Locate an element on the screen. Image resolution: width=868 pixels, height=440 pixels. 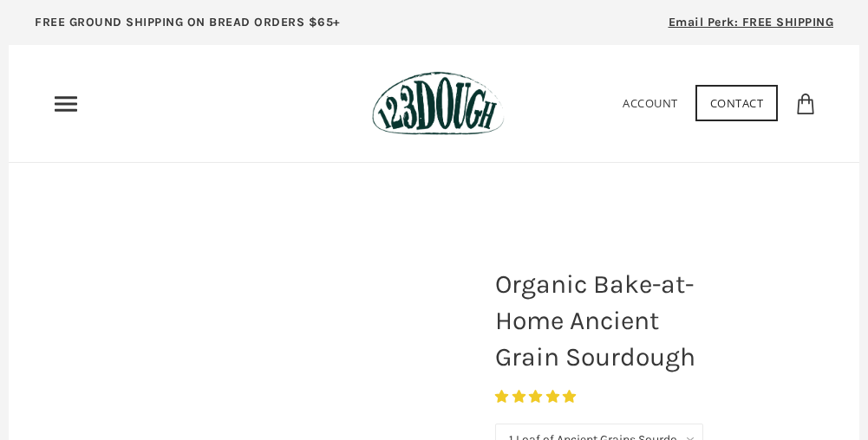
p: FREE GROUND SHIPPING ON BREAD ORDERS $65+ is located at coordinates (187, 22).